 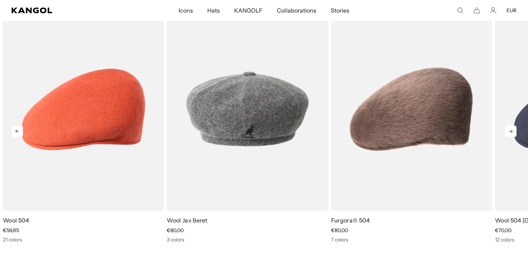 What do you see at coordinates (247, 240) in the screenshot?
I see `div: 3 colors` at bounding box center [247, 240].